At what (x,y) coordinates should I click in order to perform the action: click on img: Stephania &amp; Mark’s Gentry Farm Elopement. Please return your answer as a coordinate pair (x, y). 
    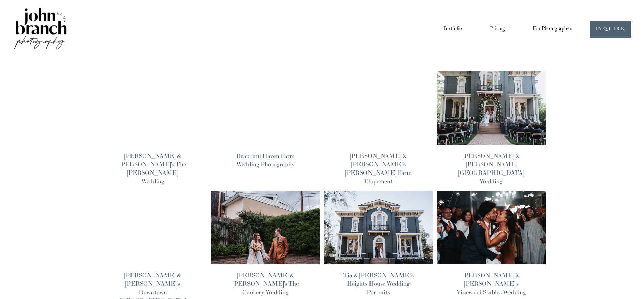
    Looking at the image, I should click on (378, 108).